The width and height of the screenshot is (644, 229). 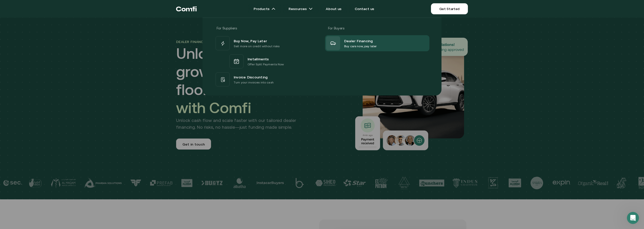 I want to click on span: Installments, so click(x=258, y=59).